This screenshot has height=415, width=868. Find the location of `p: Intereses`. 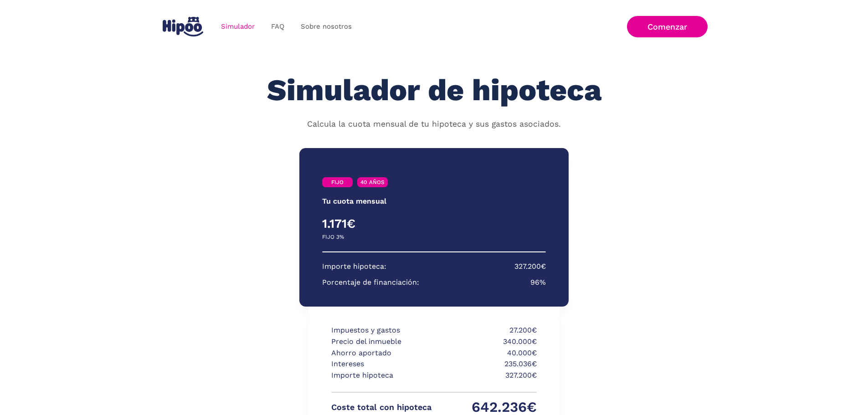

p: Intereses is located at coordinates (381, 364).